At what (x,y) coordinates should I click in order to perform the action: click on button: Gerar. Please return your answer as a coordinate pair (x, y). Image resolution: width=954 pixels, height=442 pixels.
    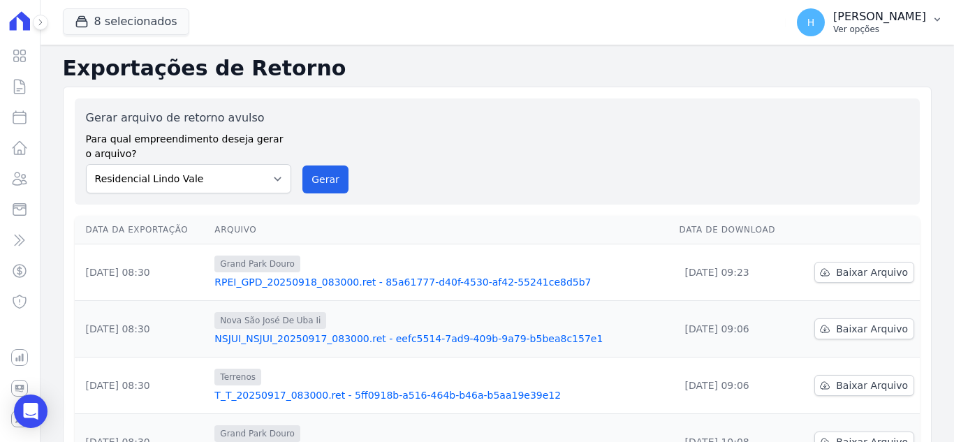
    Looking at the image, I should click on (325, 179).